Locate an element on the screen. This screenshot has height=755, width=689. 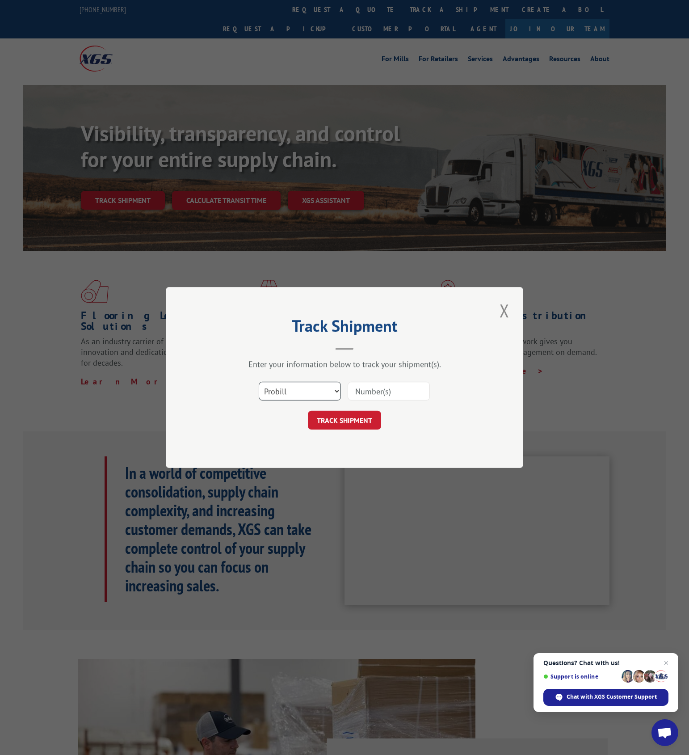
div: Enter your information below to track your shipment(s). is located at coordinates (345, 364).